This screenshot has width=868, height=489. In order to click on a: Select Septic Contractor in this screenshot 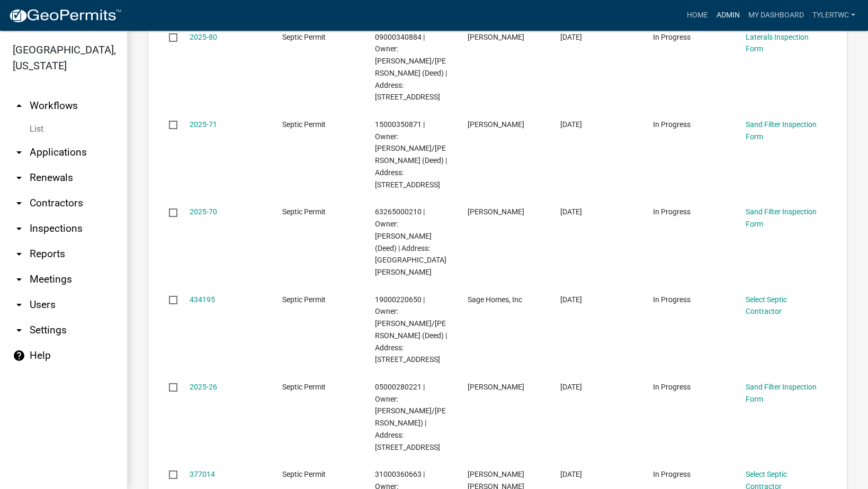, I will do `click(766, 306)`.